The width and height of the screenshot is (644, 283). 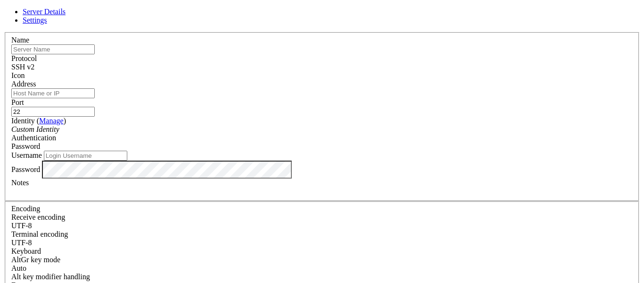 What do you see at coordinates (38, 121) in the screenshot?
I see `label: Identity` at bounding box center [38, 121].